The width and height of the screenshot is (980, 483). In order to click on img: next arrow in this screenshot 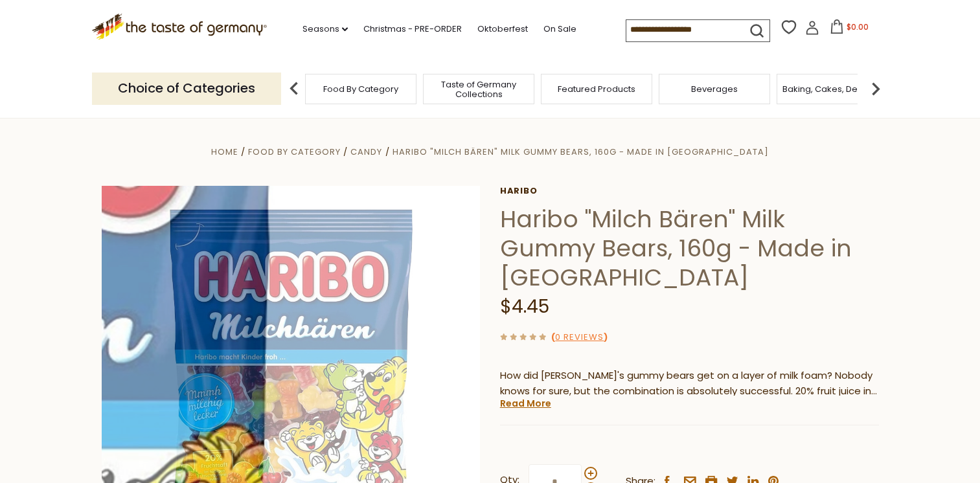, I will do `click(876, 89)`.